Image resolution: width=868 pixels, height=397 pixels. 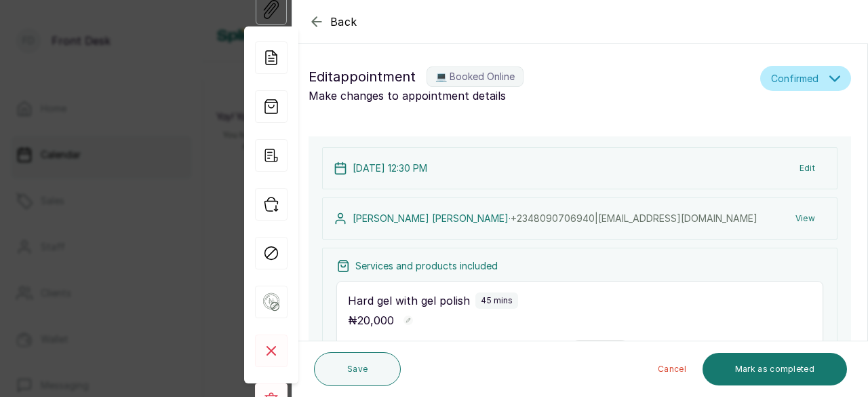 What do you see at coordinates (358, 369) in the screenshot?
I see `button: Save` at bounding box center [358, 369].